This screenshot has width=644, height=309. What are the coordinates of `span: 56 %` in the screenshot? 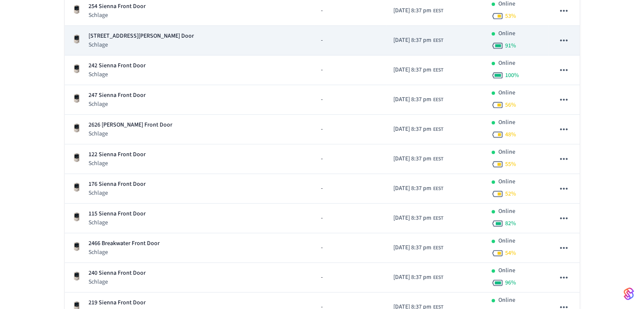 It's located at (511, 105).